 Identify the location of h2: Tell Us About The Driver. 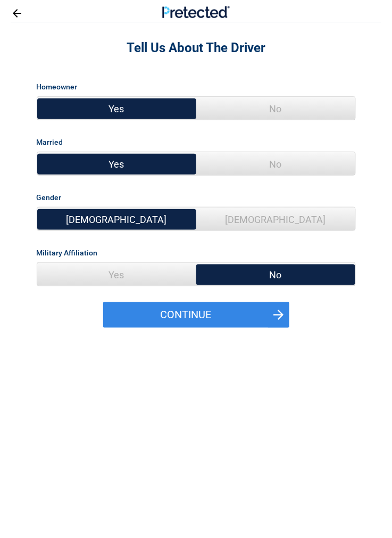
(196, 49).